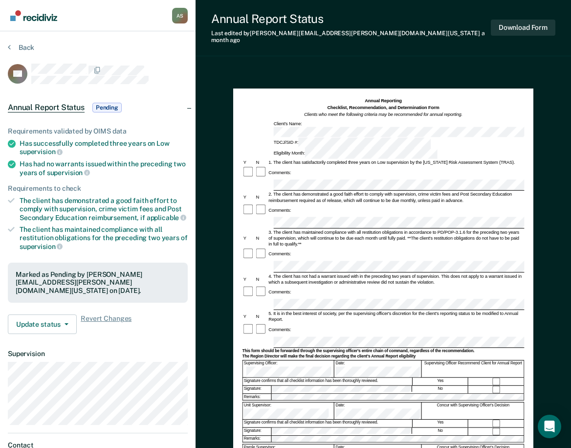 This screenshot has height=448, width=571. What do you see at coordinates (166, 218) in the screenshot?
I see `span: applicable` at bounding box center [166, 218].